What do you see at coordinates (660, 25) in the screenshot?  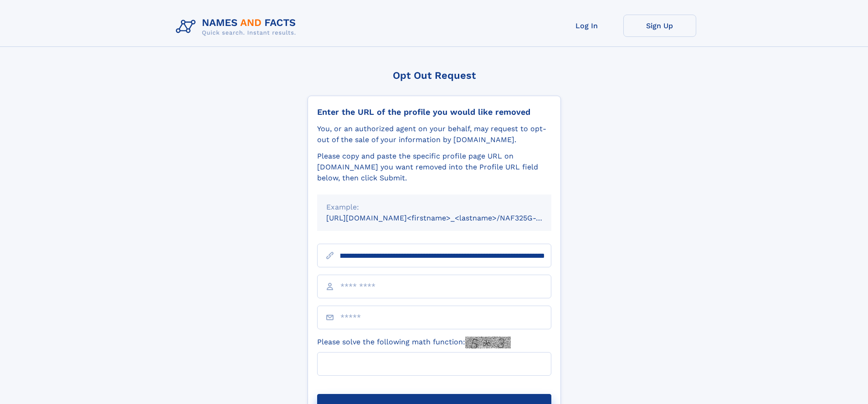 I see `a: Sign Up` at bounding box center [660, 25].